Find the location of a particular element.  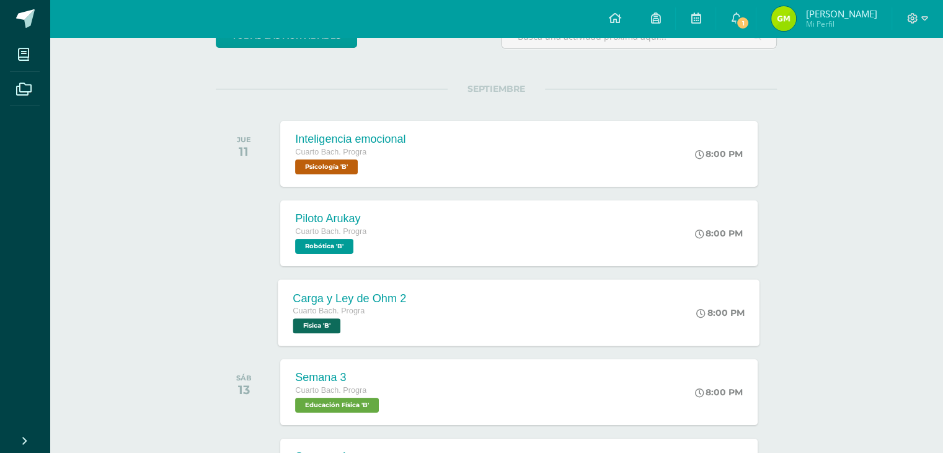

div: Carga y Ley de Ohm 2 is located at coordinates (350, 298).